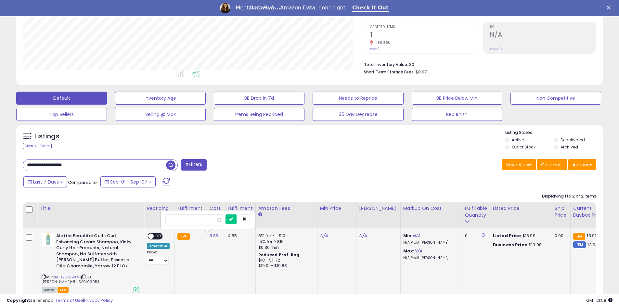 Image resolution: width=619 pixels, height=307 pixels. What do you see at coordinates (569, 196) in the screenshot?
I see `div: Displaying 1 to 2 of 2 items` at bounding box center [569, 196].